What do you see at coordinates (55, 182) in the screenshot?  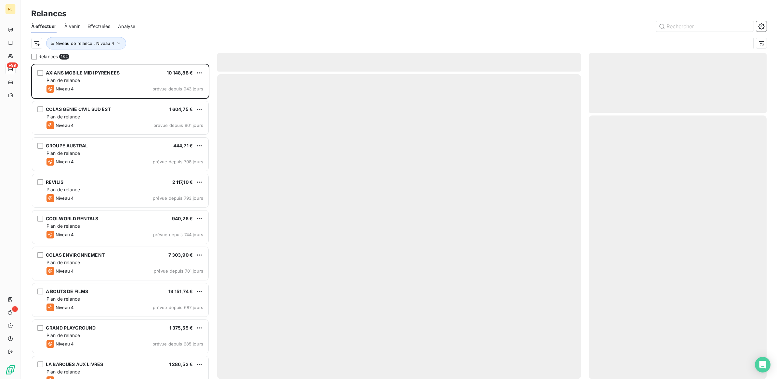 I see `span: REVILIS` at bounding box center [55, 182].